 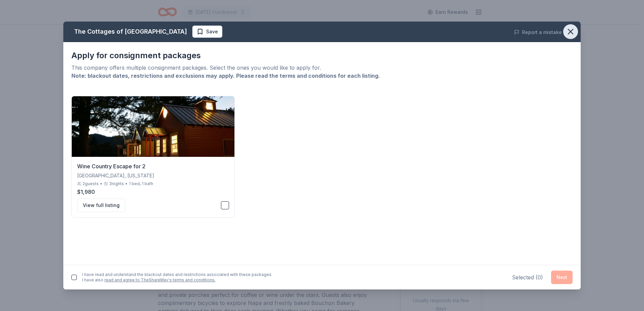 What do you see at coordinates (153, 192) in the screenshot?
I see `div: $1,980` at bounding box center [153, 192].